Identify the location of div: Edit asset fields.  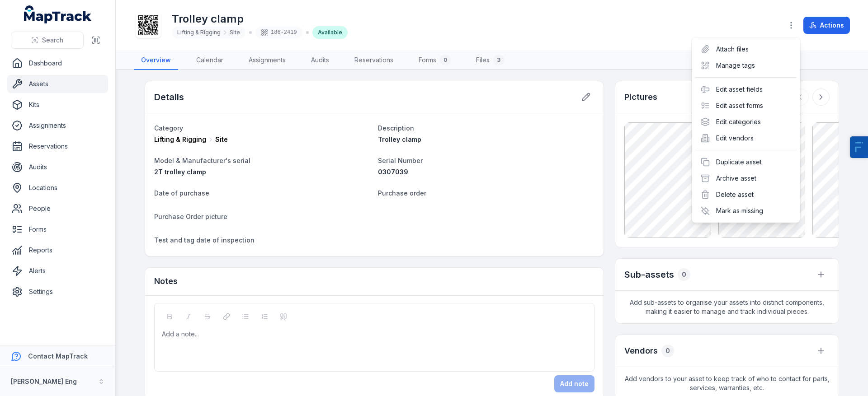
(746, 89).